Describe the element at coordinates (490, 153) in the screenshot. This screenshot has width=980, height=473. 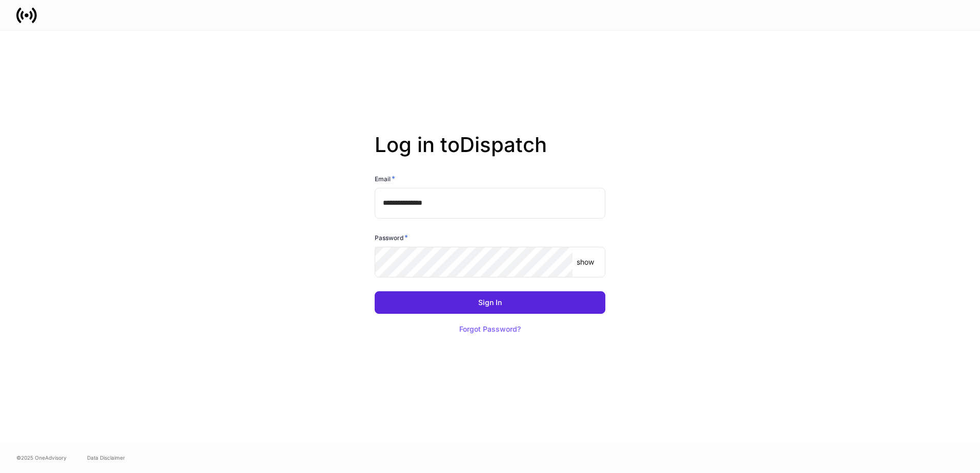
I see `h2: Log in to Dispatch` at that location.